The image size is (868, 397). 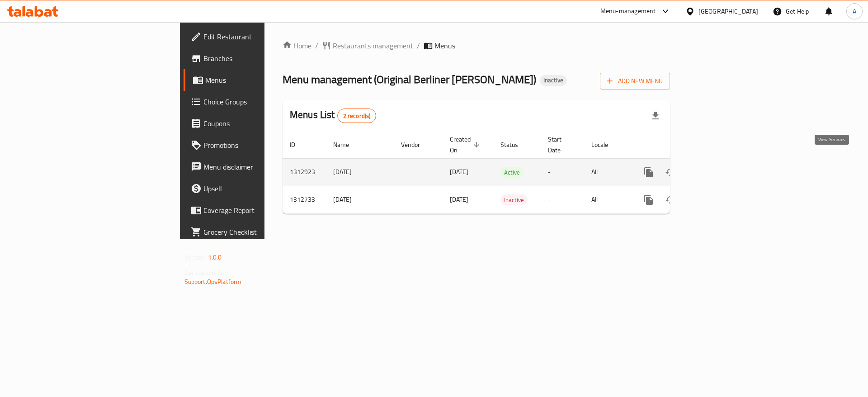 What do you see at coordinates (254, 189) in the screenshot?
I see `a: Upsell` at bounding box center [254, 189].